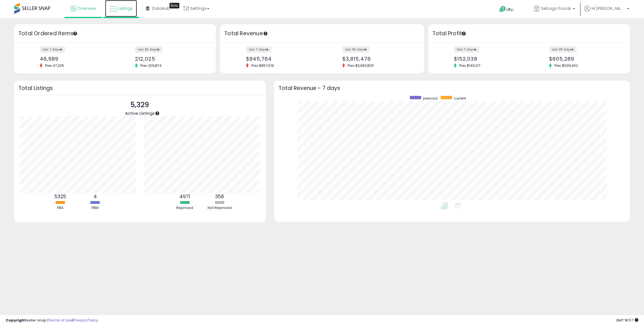  I want to click on h3: Total Listings, so click(140, 88).